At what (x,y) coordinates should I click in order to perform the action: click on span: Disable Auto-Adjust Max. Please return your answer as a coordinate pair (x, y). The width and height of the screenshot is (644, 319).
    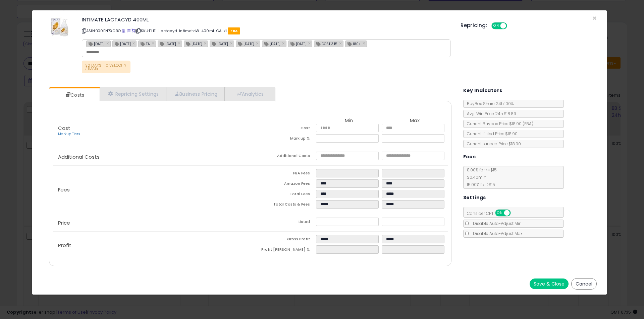
    Looking at the image, I should click on (496, 233).